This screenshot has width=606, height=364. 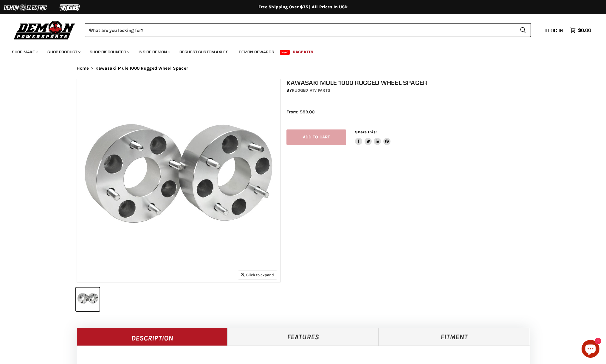 I want to click on form: Product, so click(x=308, y=30).